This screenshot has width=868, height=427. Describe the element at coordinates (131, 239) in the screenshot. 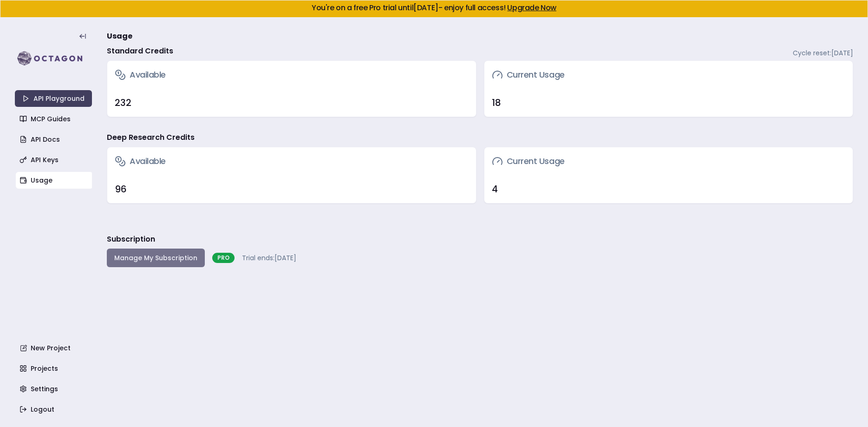

I see `h3: Subscription` at that location.